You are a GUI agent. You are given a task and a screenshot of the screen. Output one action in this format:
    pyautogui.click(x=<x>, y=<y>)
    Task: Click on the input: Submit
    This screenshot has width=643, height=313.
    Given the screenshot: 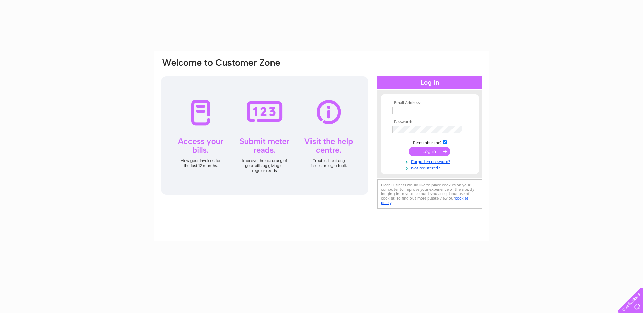 What is the action you would take?
    pyautogui.click(x=430, y=152)
    